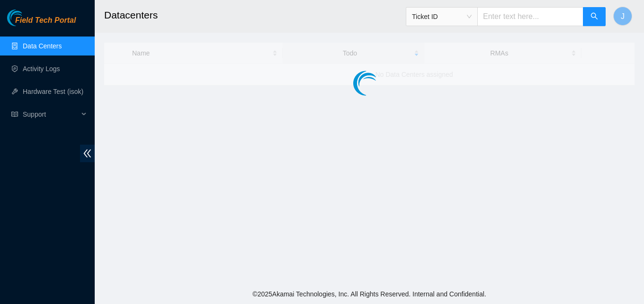  Describe the element at coordinates (15, 114) in the screenshot. I see `span: read` at that location.